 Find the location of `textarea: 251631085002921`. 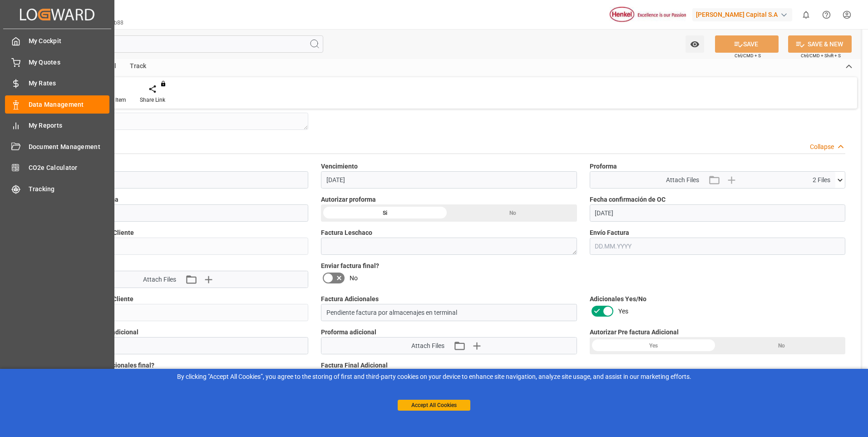

textarea: 251631085002921 is located at coordinates (180, 121).